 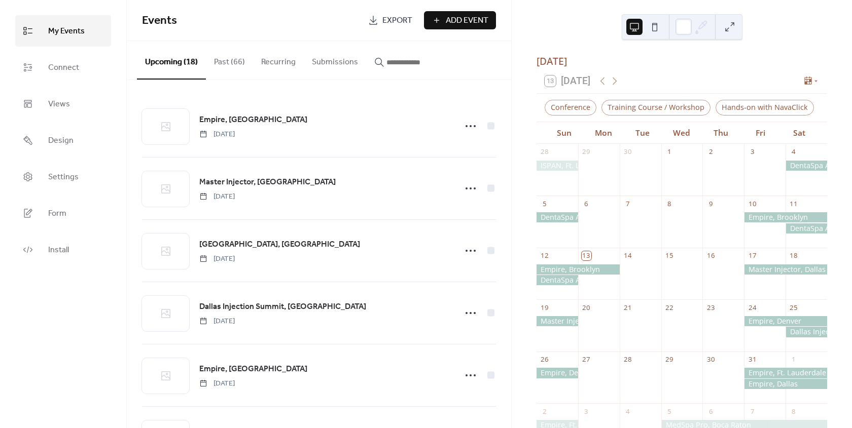 What do you see at coordinates (752, 308) in the screenshot?
I see `div: 24` at bounding box center [752, 308].